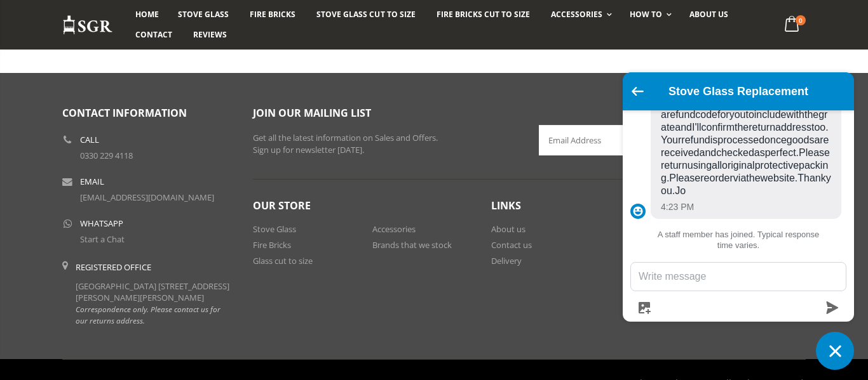 This screenshot has height=380, width=868. What do you see at coordinates (113, 267) in the screenshot?
I see `b: Registered Office` at bounding box center [113, 267].